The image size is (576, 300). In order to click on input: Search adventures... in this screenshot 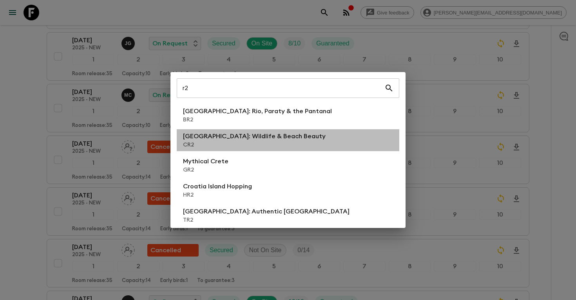, I will do `click(281, 88)`.